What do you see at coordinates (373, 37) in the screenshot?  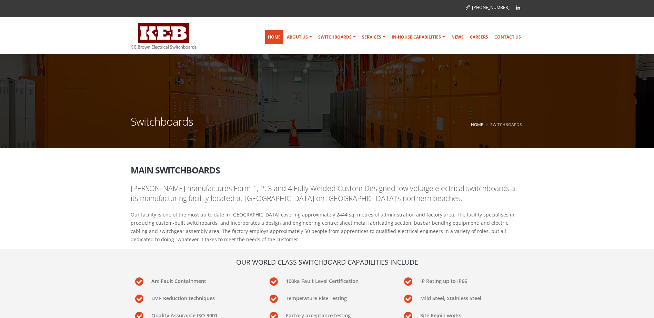 I see `a: Services` at bounding box center [373, 37].